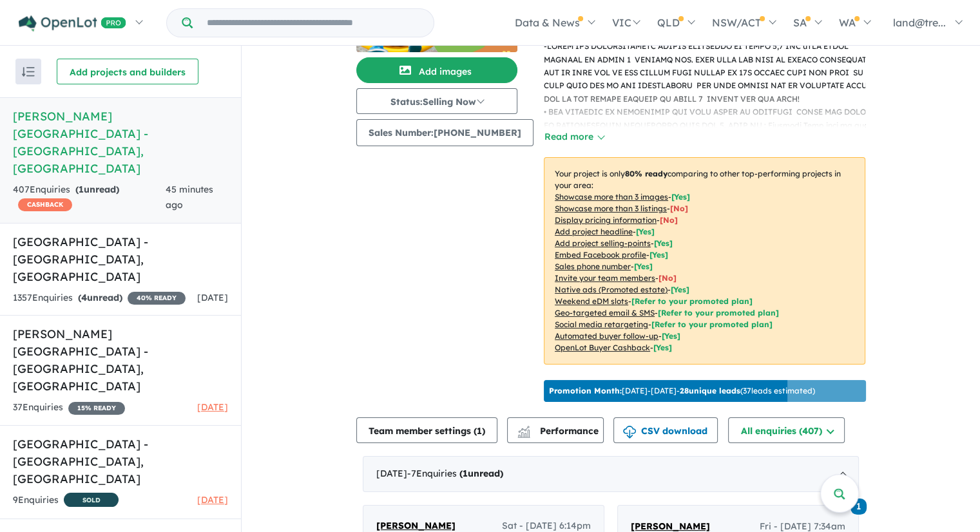 The height and width of the screenshot is (532, 980). I want to click on img: bar-chart.svg, so click(523, 433).